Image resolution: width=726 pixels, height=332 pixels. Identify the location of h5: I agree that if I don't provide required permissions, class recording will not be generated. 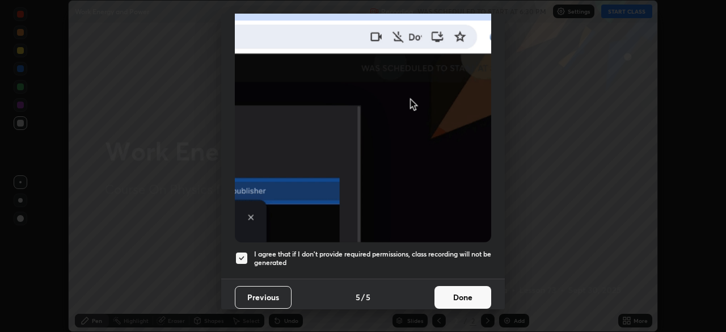
(373, 258).